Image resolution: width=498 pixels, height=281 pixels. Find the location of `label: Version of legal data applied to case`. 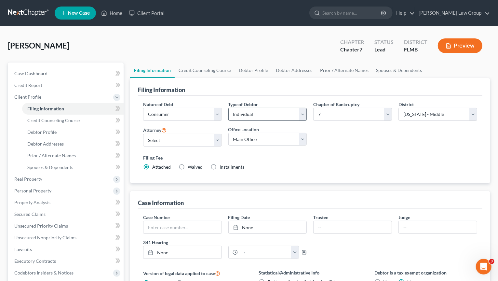

label: Version of legal data applied to case is located at coordinates (194, 273).